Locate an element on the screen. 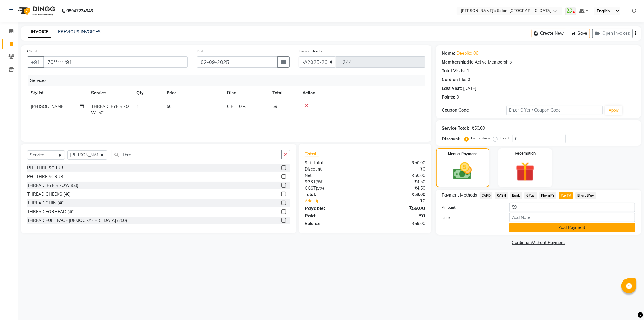  div: Coupon Code is located at coordinates (474, 110).